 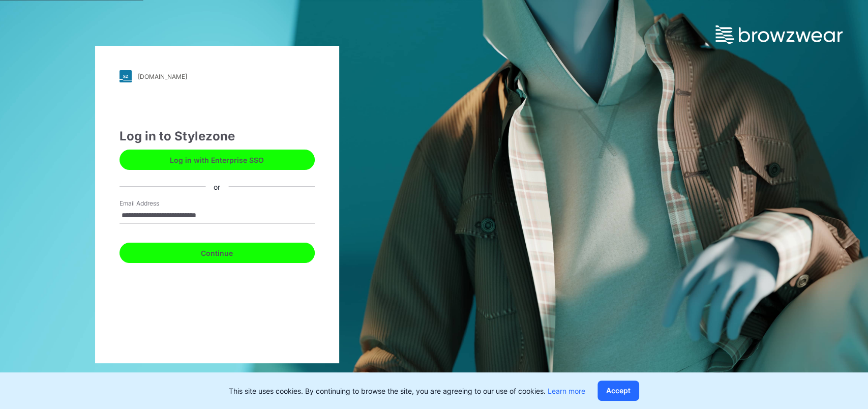 I want to click on p: This site uses cookies. By continuing to browse the site, you are agreeing to our use of cookies., so click(x=407, y=391).